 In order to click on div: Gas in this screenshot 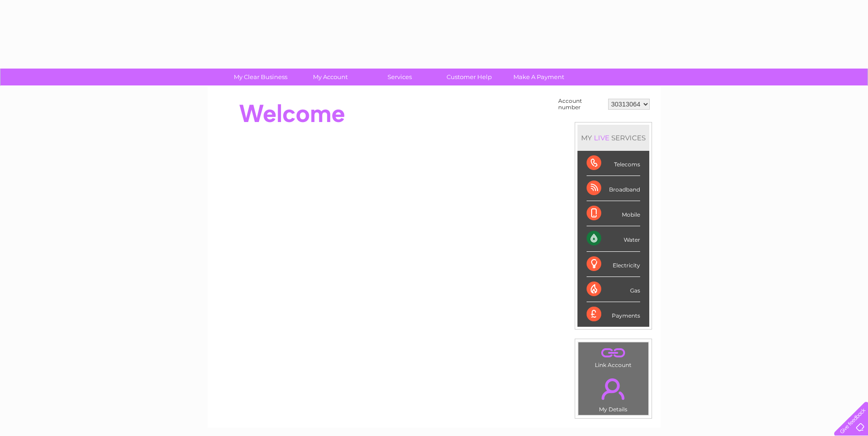, I will do `click(613, 289)`.